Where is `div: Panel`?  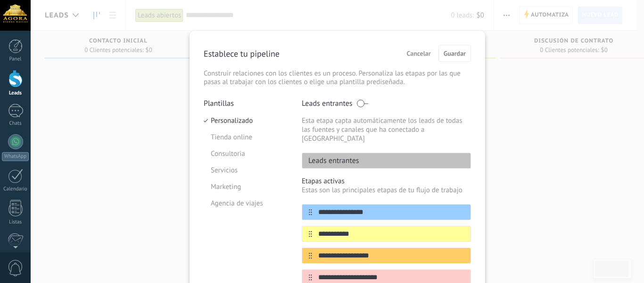 div: Panel is located at coordinates (16, 59).